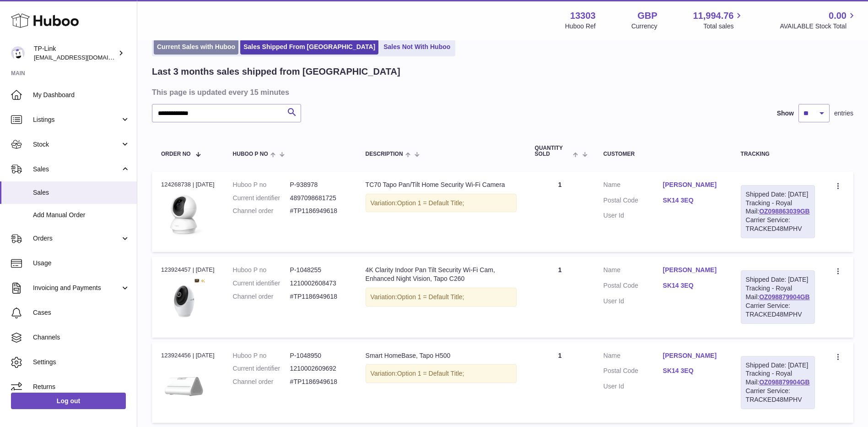 This screenshot has width=868, height=427. Describe the element at coordinates (319, 283) in the screenshot. I see `dd: 1210002608473` at that location.